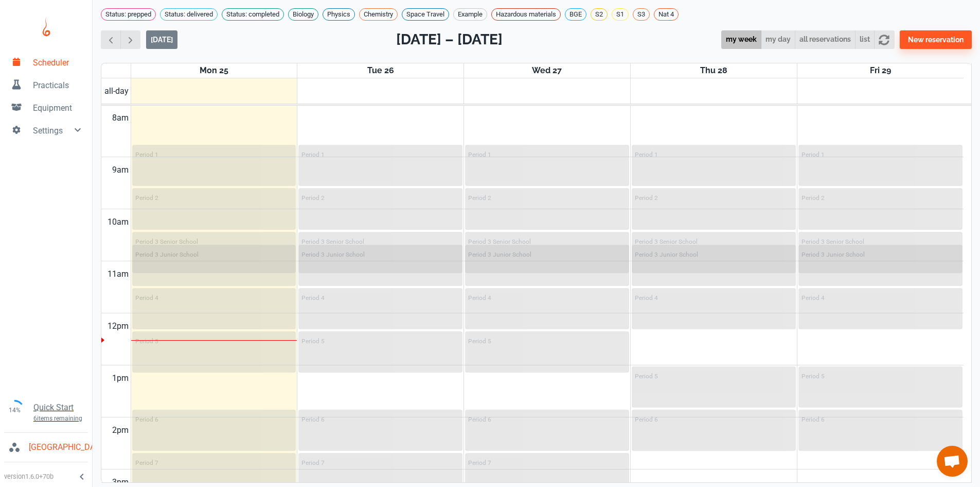 This screenshot has height=487, width=980. Describe the element at coordinates (426, 15) in the screenshot. I see `div: Space Travel` at that location.